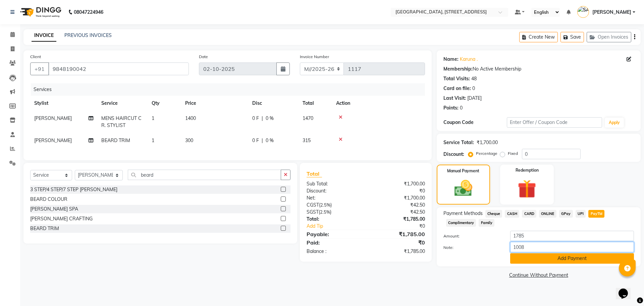 This screenshot has height=306, width=644. I want to click on span: 0 %, so click(270, 118).